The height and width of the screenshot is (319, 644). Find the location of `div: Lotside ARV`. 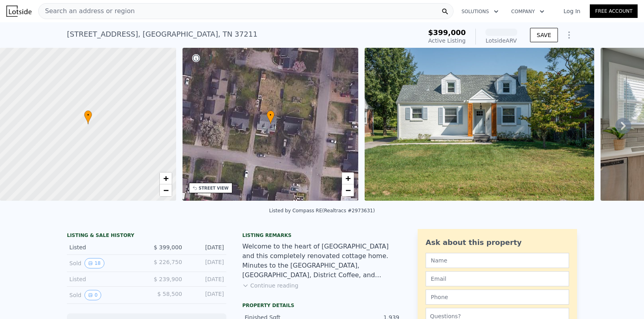

div: Lotside ARV is located at coordinates (501, 41).